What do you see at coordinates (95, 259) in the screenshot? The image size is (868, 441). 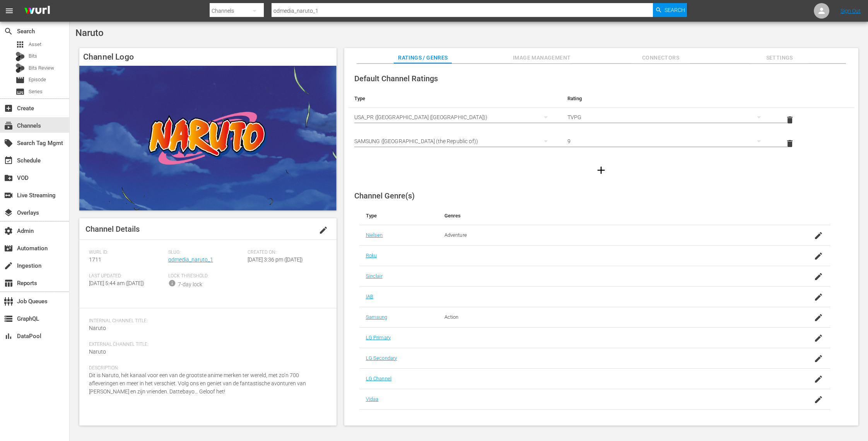 I see `span: 1711` at bounding box center [95, 259].